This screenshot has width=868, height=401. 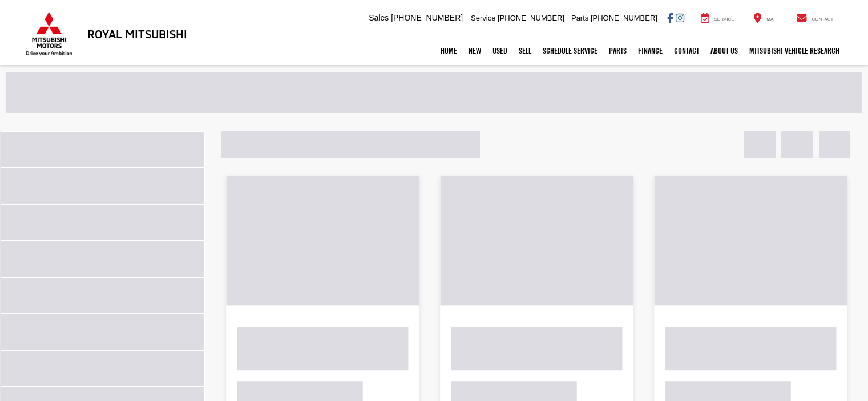 What do you see at coordinates (475, 51) in the screenshot?
I see `a: New` at bounding box center [475, 51].